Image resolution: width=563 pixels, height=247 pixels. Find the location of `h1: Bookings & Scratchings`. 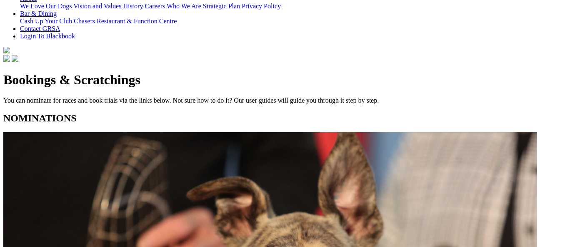

h1: Bookings & Scratchings is located at coordinates (281, 80).